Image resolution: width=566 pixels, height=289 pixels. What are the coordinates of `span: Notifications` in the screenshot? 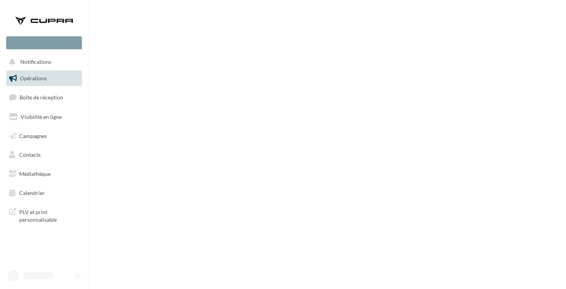 It's located at (36, 62).